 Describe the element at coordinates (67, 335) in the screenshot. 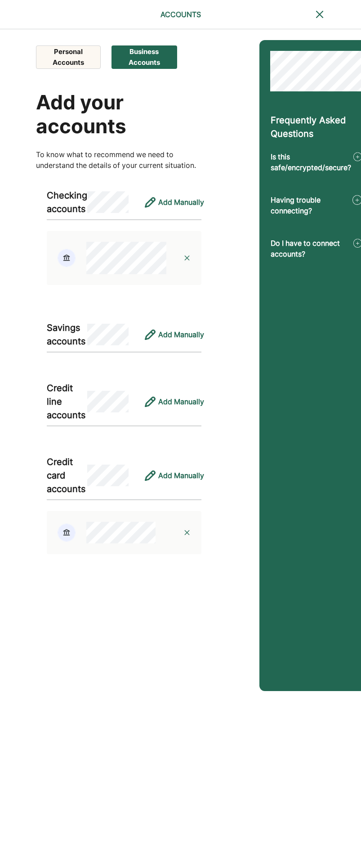

I see `div: Savings accounts` at that location.